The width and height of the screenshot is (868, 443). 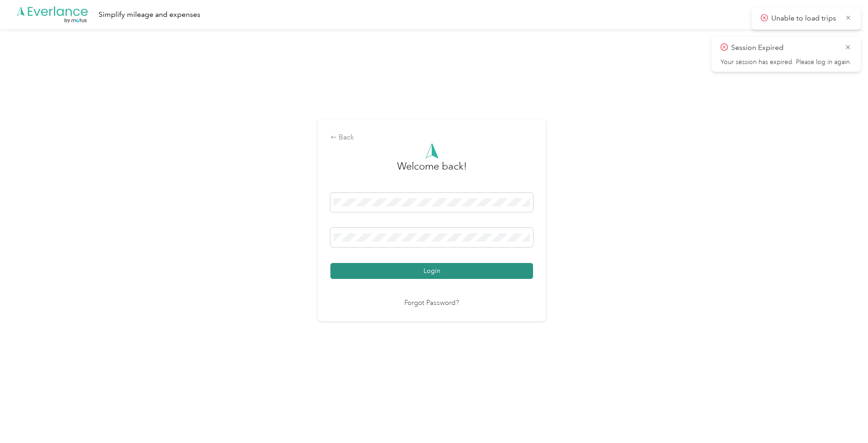 I want to click on a: Forgot Password?, so click(x=432, y=303).